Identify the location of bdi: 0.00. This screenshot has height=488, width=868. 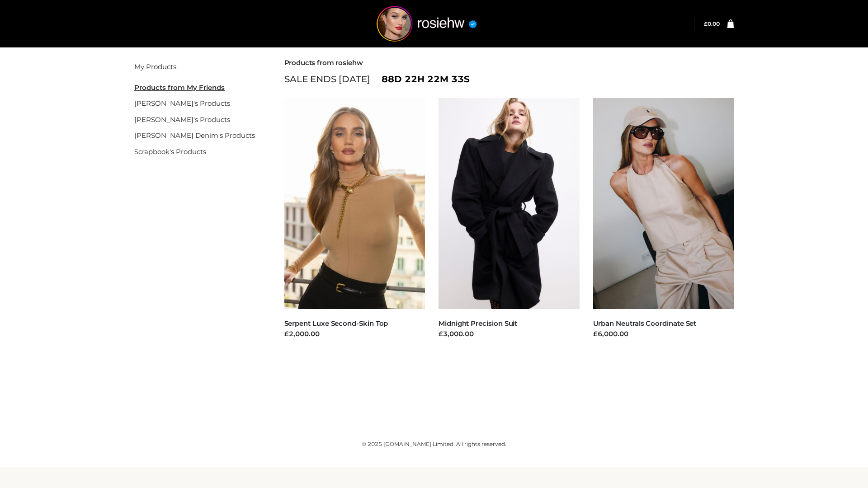
(712, 23).